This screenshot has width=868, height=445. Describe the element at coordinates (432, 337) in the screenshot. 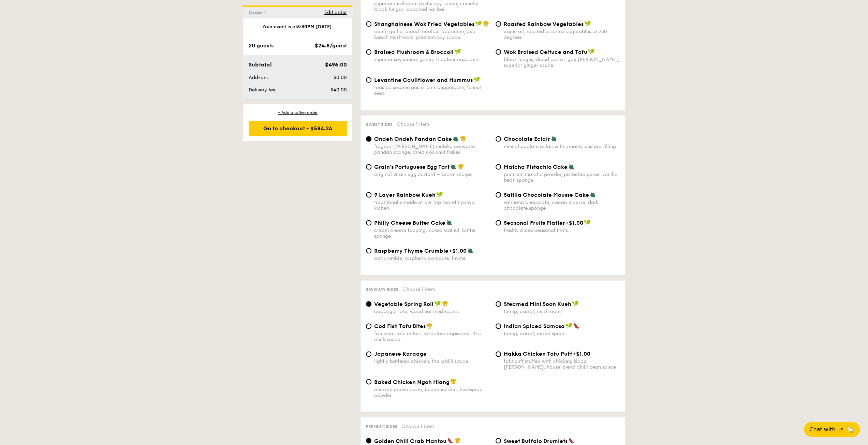

I see `div: fish meat tofu cubes, tri-colour capsicum, thai chilli sauce` at that location.